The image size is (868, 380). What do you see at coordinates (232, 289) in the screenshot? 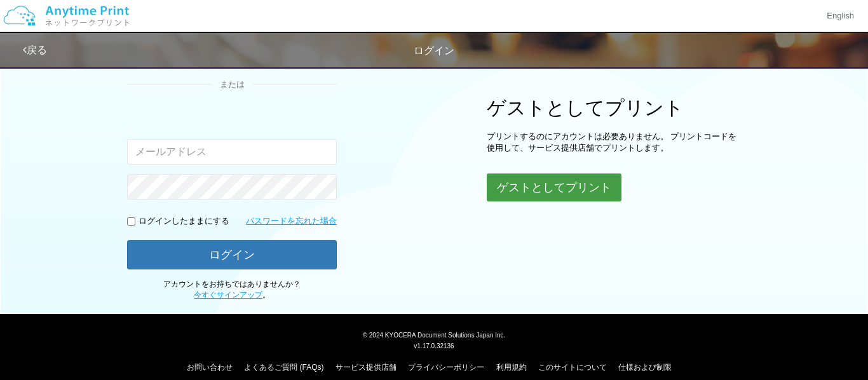
I see `p: アカウントをお持ちではありませんか？` at bounding box center [232, 289].